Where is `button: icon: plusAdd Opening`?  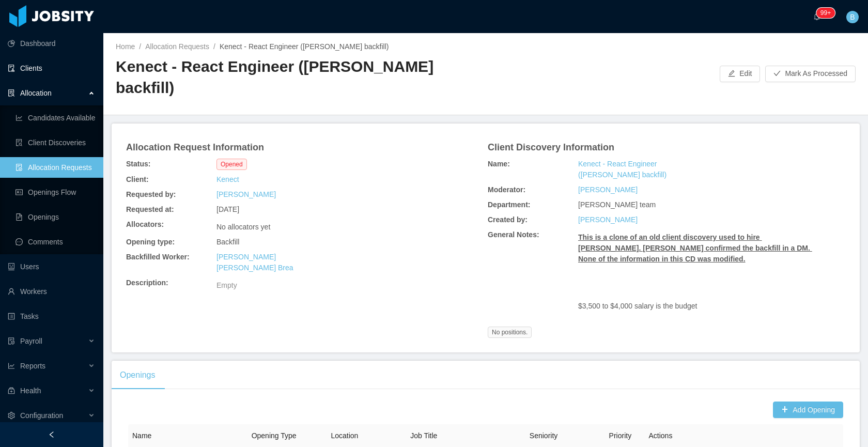 button: icon: plusAdd Opening is located at coordinates (808, 410).